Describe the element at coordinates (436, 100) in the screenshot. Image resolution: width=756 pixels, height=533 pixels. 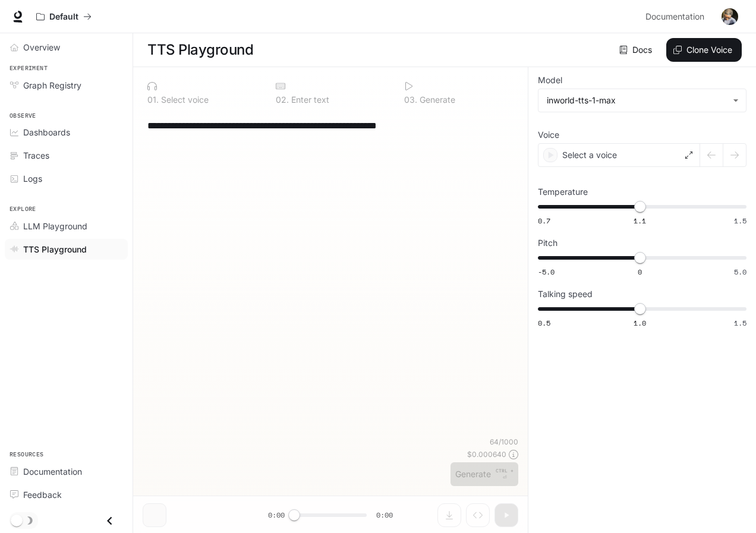
I see `p: Generate` at that location.